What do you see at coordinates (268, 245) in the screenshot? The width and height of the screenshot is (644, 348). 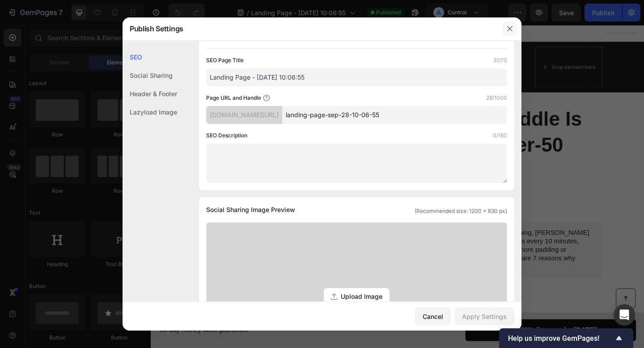 I see `p: : If you've been cycling for decades, you know the brutal reality of saddle pain. You've tried ev...` at bounding box center [268, 245].